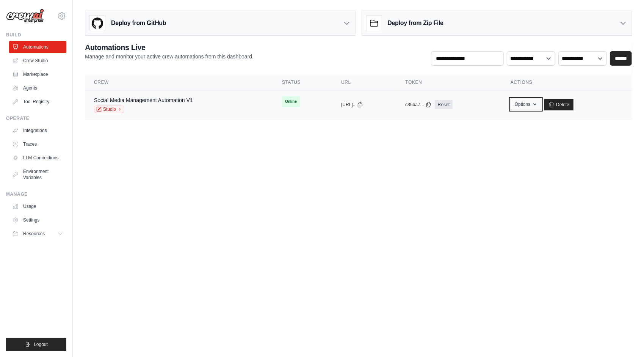  Describe the element at coordinates (34, 234) in the screenshot. I see `span: Resources` at that location.